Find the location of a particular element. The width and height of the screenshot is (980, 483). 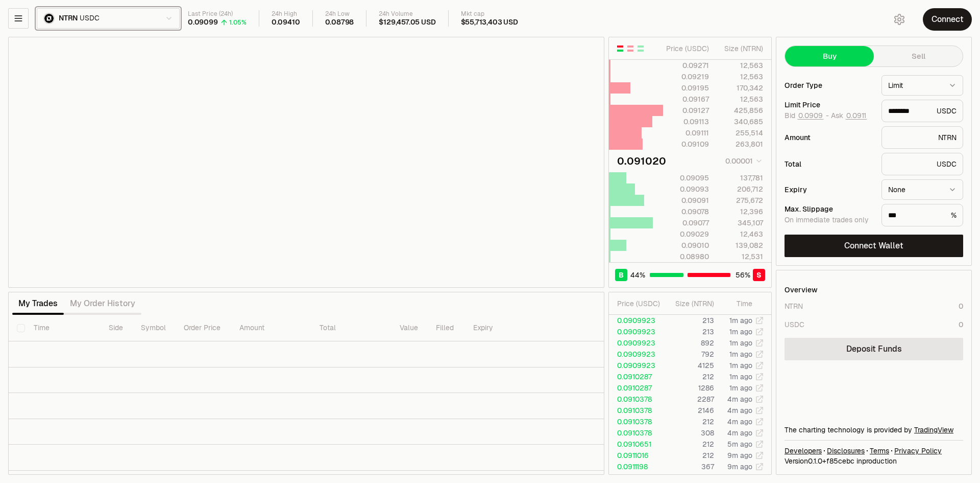

td: 0.0911016 is located at coordinates (636, 455).